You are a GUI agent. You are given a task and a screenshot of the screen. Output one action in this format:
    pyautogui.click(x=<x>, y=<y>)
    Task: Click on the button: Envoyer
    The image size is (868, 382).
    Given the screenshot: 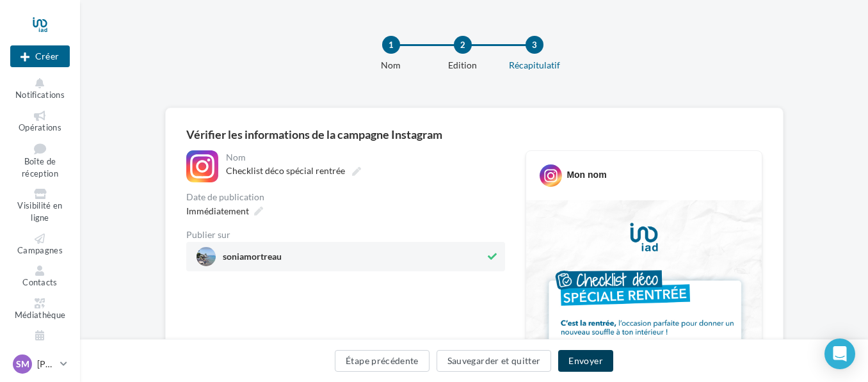 What is the action you would take?
    pyautogui.click(x=585, y=361)
    